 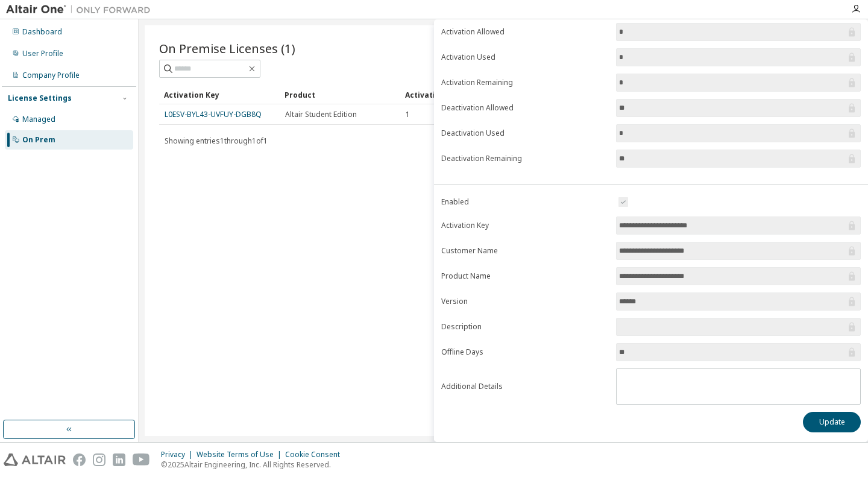 What do you see at coordinates (525, 202) in the screenshot?
I see `label: Enabled` at bounding box center [525, 202].